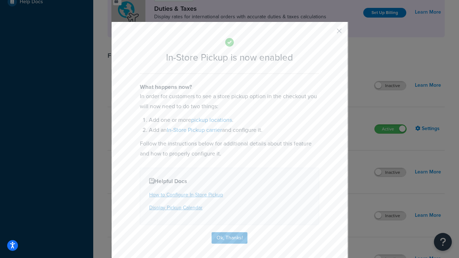 The image size is (459, 258). Describe the element at coordinates (230, 238) in the screenshot. I see `button: Ok, Thanks!` at that location.